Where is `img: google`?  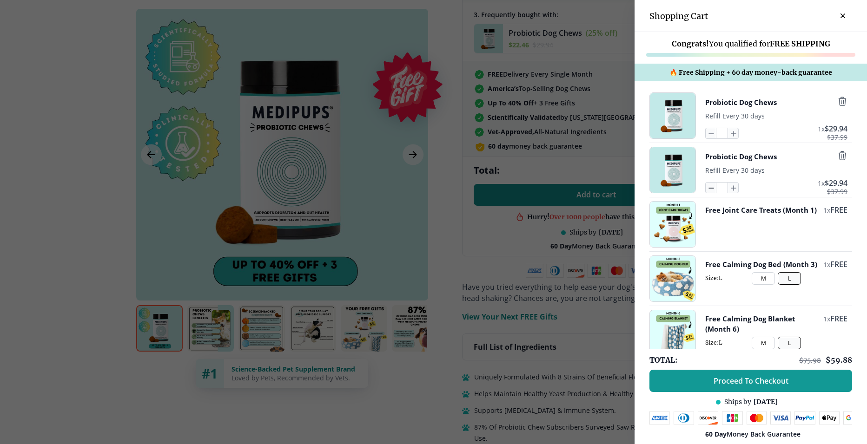
img: google is located at coordinates (853, 418).